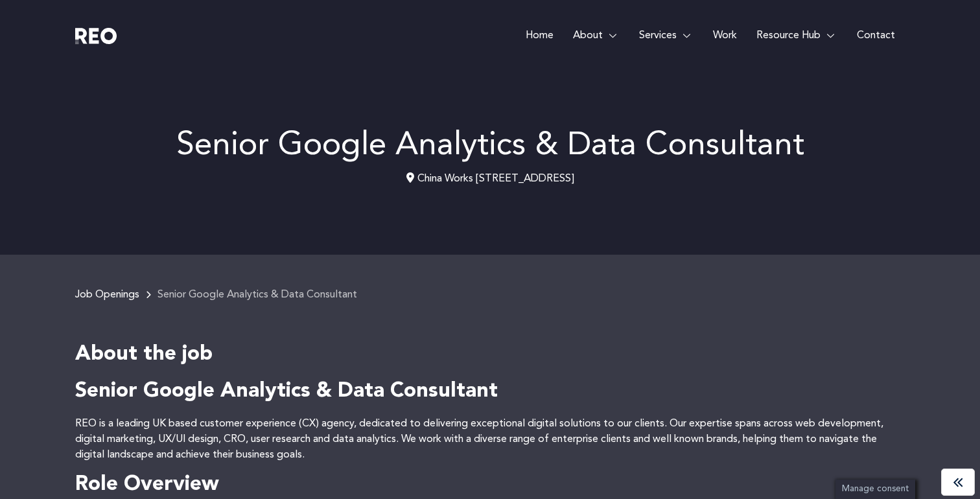 The image size is (980, 499). I want to click on p: REO is a leading UK based customer experience (CX) agency, dedicated to delivering exceptional di..., so click(490, 439).